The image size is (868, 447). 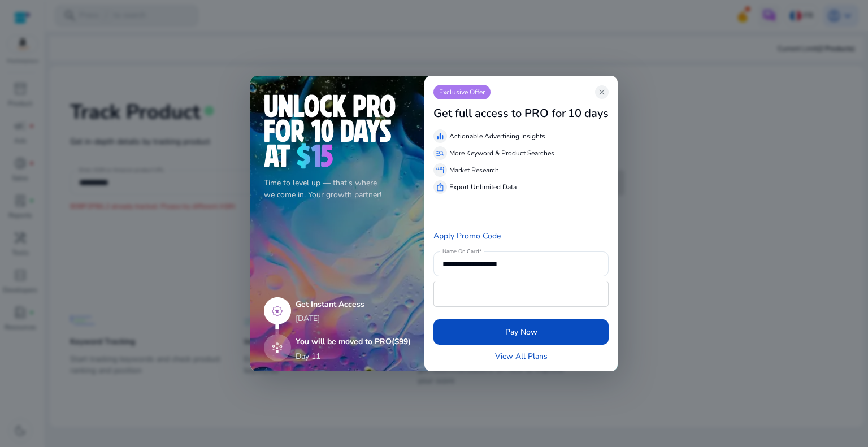 I want to click on p: Day 11, so click(x=308, y=356).